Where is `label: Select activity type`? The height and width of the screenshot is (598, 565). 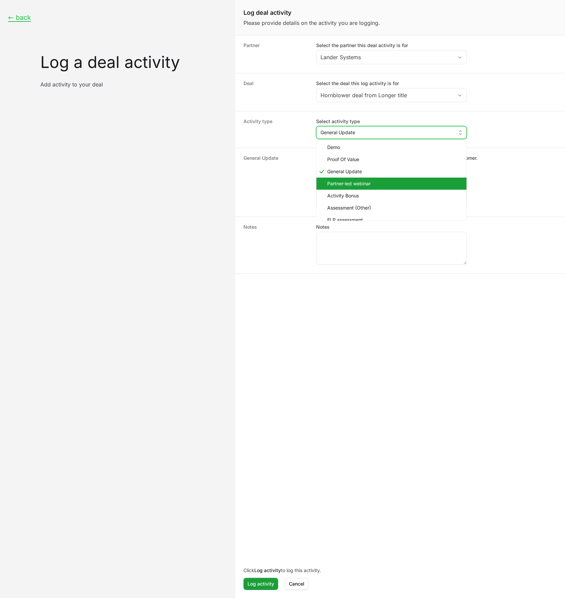
label: Select activity type is located at coordinates (392, 121).